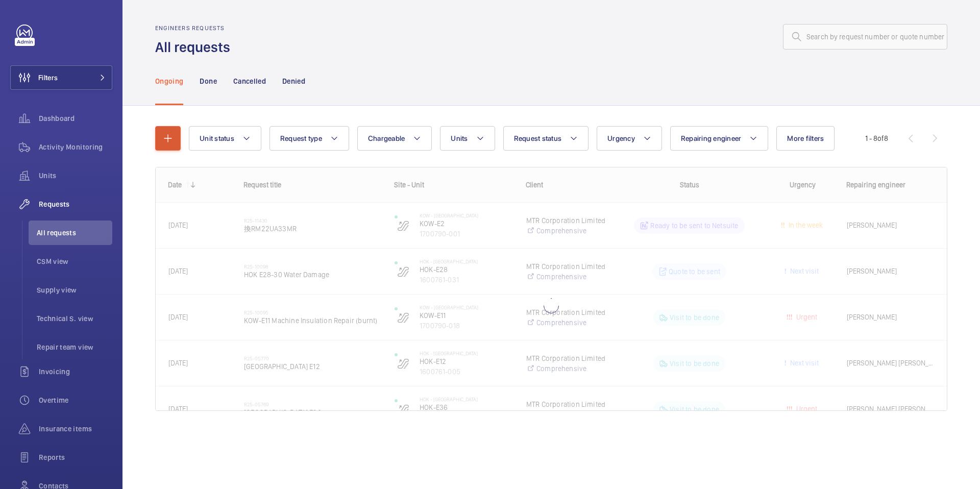 This screenshot has height=489, width=980. I want to click on button: Request status, so click(546, 138).